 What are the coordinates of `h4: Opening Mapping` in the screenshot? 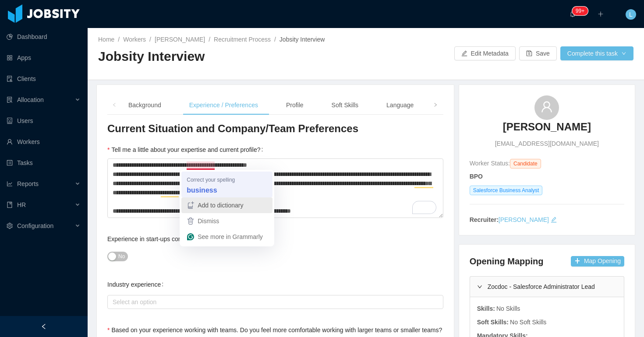 It's located at (506, 262).